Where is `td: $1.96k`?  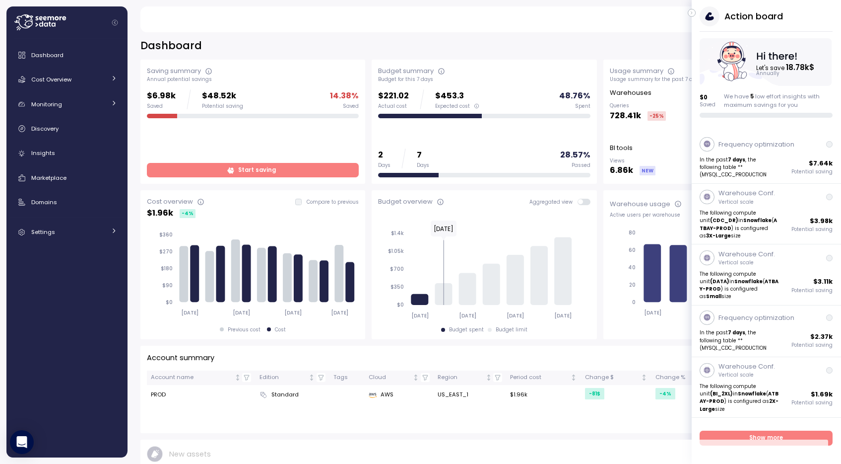
td: $1.96k is located at coordinates (544, 395).